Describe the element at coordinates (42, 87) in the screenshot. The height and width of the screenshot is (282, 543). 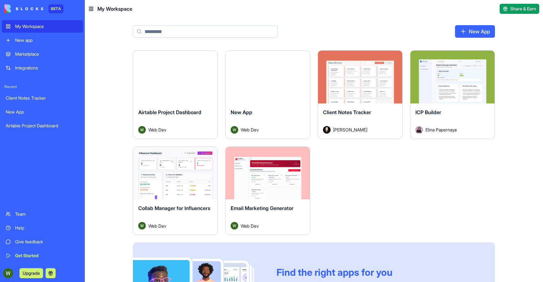
I see `span: Recent` at that location.